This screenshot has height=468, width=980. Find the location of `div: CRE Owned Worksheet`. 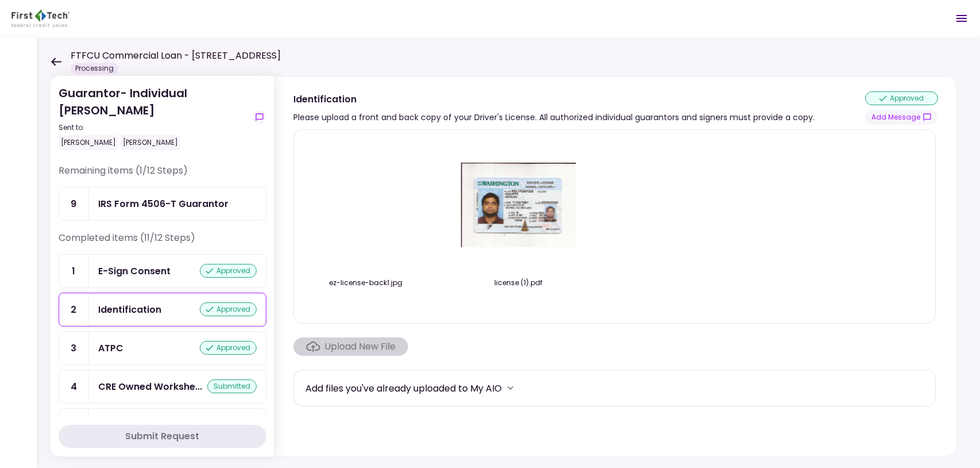

div: CRE Owned Worksheet is located at coordinates (150, 386).